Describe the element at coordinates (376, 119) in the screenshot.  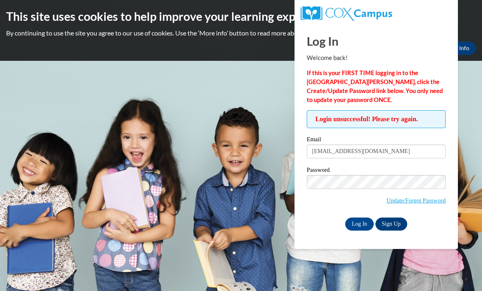
I see `span: Login unsuccessful! Please try again.` at that location.